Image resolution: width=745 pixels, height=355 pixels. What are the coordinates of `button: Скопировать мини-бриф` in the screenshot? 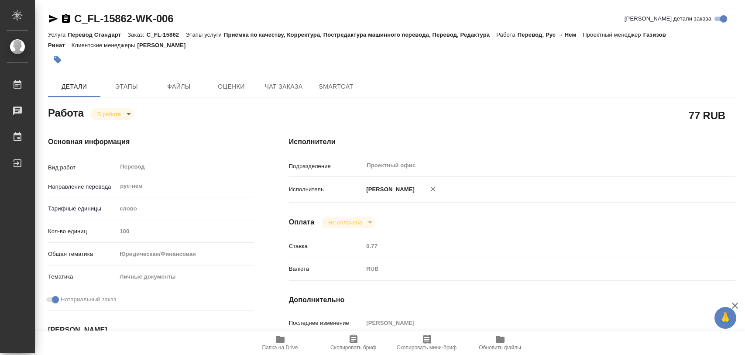 It's located at (427, 343).